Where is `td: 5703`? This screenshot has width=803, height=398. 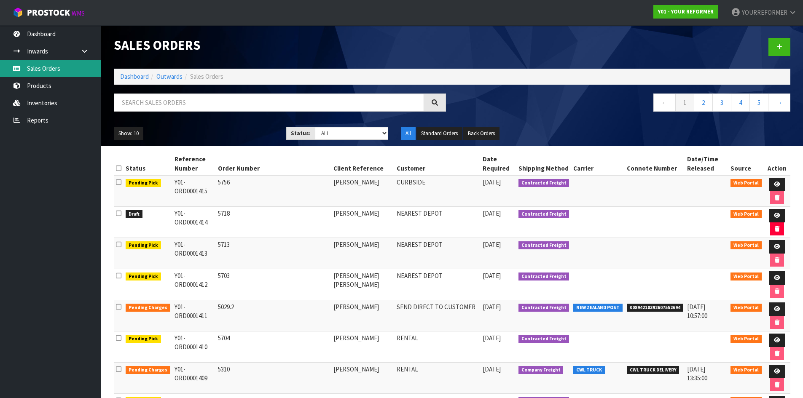 td: 5703 is located at coordinates (274, 285).